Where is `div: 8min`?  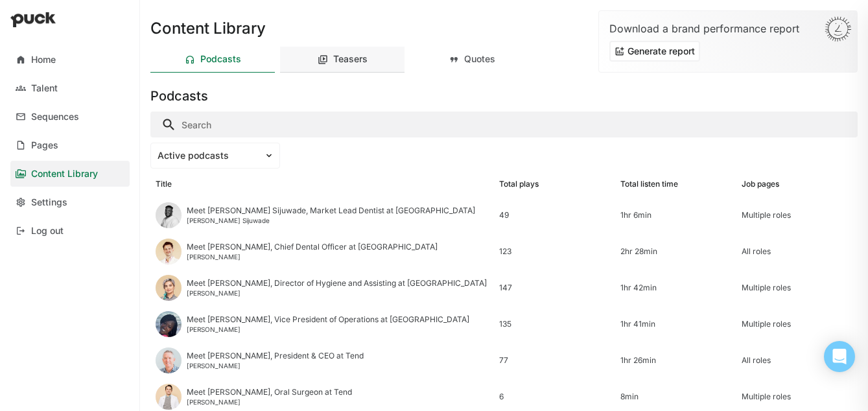 div: 8min is located at coordinates (676, 397).